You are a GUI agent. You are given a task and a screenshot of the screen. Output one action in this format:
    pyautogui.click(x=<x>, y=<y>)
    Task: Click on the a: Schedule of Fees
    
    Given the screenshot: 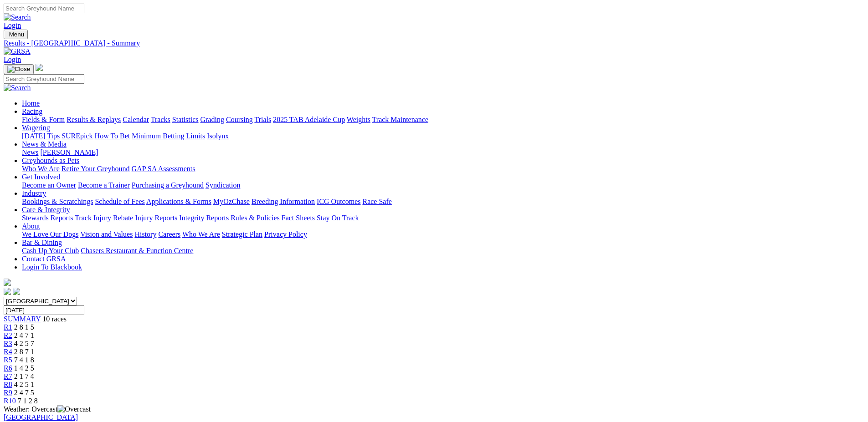 What is the action you would take?
    pyautogui.click(x=119, y=201)
    